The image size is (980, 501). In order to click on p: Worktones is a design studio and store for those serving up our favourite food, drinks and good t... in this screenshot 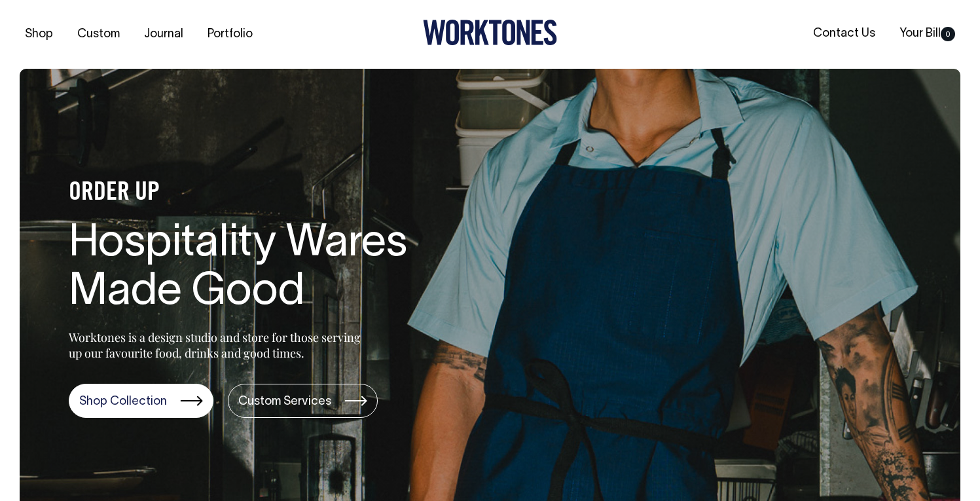, I will do `click(218, 345)`.